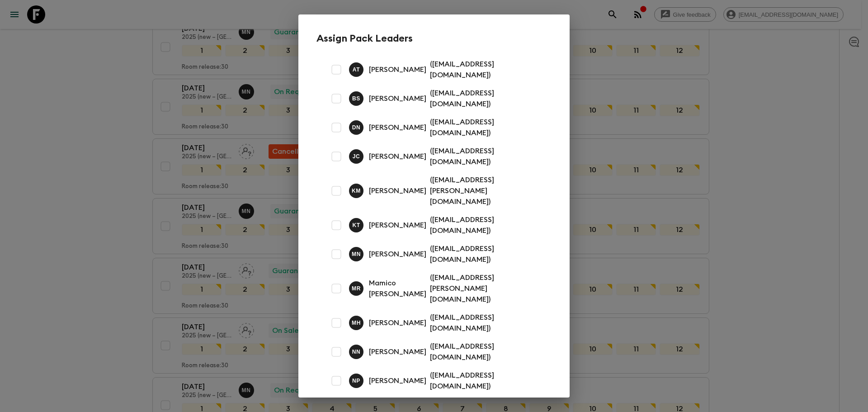  What do you see at coordinates (434, 38) in the screenshot?
I see `h2: Assign Pack Leaders` at bounding box center [434, 38].